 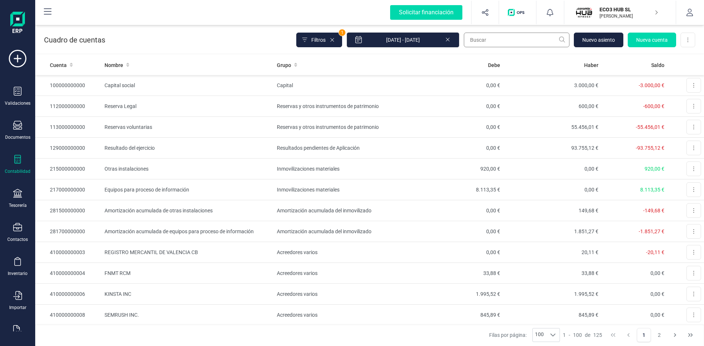 I want to click on span: 8.113,35 €, so click(x=652, y=190).